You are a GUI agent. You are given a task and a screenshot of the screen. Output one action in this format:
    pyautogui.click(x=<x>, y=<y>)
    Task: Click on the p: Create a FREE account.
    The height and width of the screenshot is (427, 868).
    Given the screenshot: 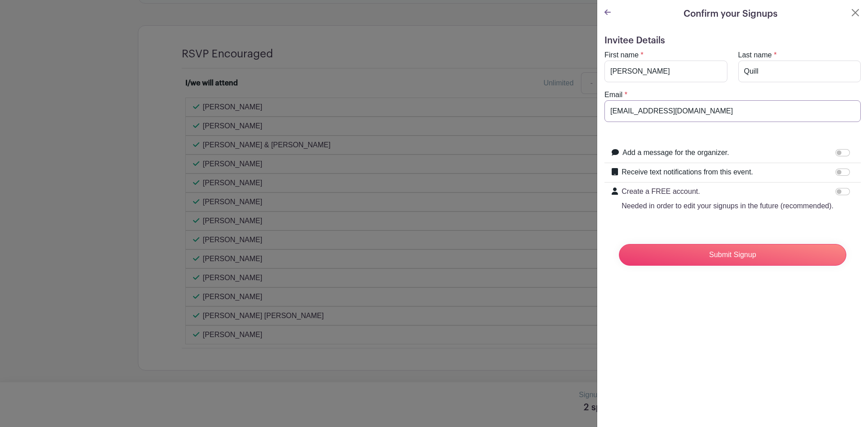 What is the action you would take?
    pyautogui.click(x=728, y=192)
    